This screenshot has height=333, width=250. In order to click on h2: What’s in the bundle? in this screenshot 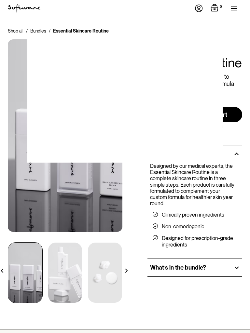, I will do `click(178, 268)`.